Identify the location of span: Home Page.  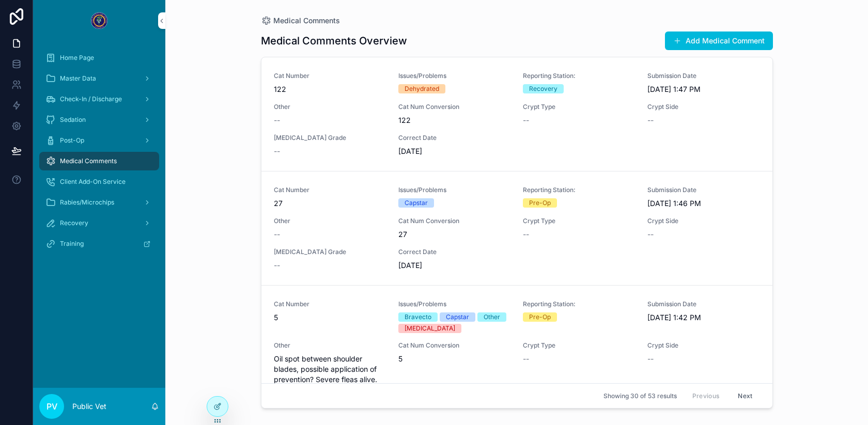
(77, 58).